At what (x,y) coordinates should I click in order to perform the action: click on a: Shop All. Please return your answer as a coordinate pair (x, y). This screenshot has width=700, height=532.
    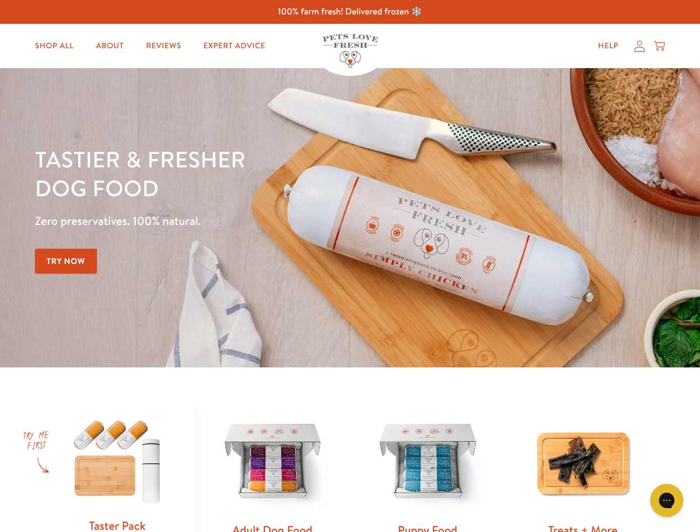
    Looking at the image, I should click on (54, 46).